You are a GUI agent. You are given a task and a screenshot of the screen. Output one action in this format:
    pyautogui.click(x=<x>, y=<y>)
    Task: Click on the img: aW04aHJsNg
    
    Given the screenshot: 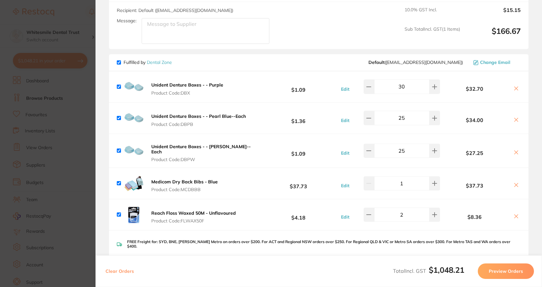 What is the action you would take?
    pyautogui.click(x=134, y=183)
    